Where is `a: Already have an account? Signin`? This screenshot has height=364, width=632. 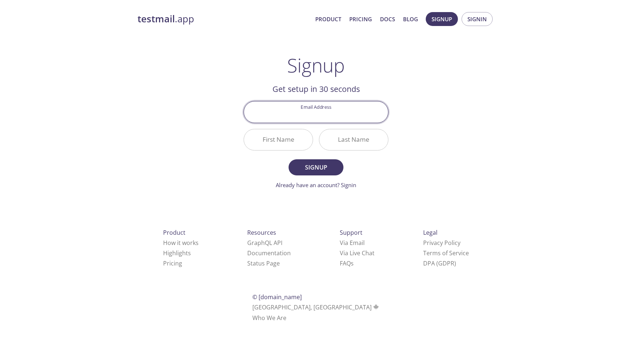
a: Already have an account? Signin is located at coordinates (316, 184).